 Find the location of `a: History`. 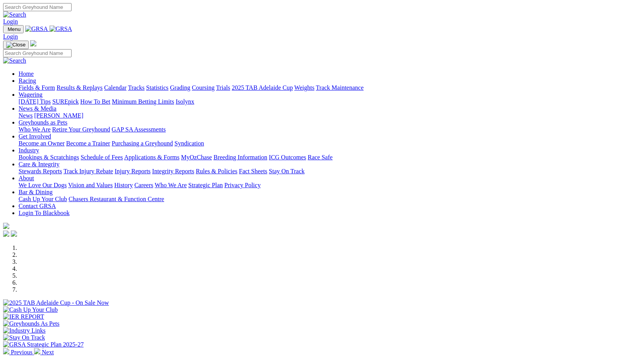

a: History is located at coordinates (123, 185).